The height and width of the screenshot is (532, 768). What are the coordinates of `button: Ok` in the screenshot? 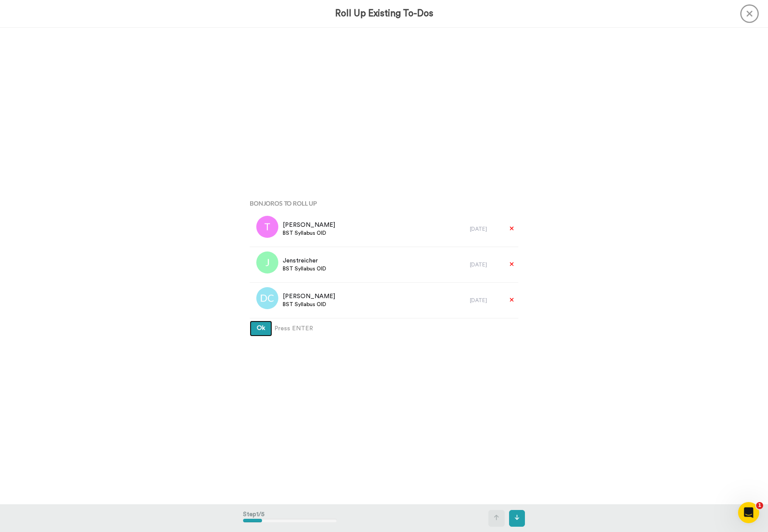 It's located at (261, 329).